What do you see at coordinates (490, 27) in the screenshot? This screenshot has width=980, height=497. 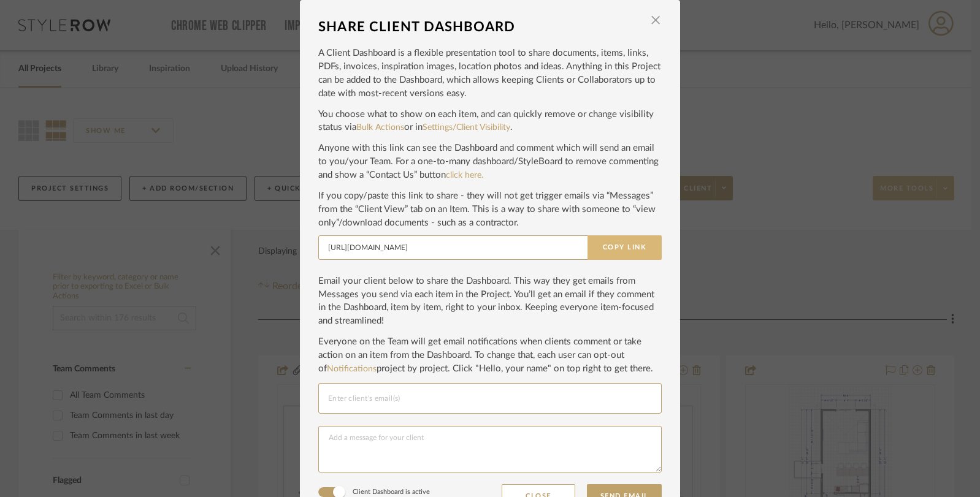 I see `dialog-header: SHARE CLIENT DASHBOARD` at bounding box center [490, 27].